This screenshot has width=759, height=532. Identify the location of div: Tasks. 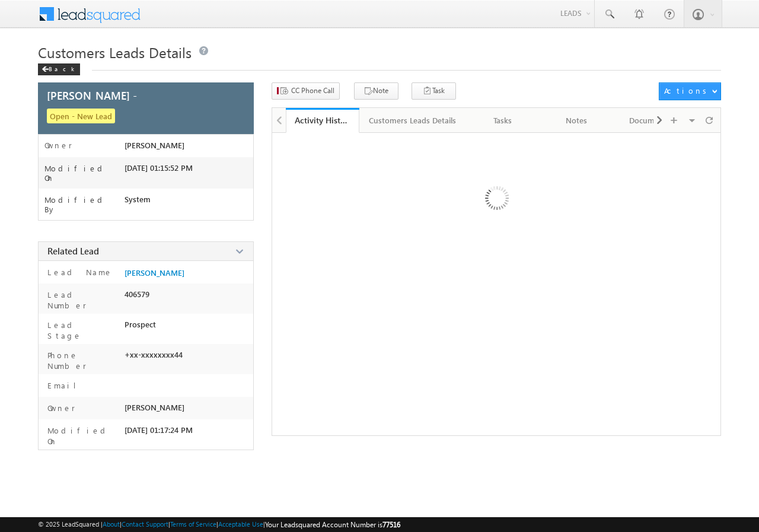
(503, 120).